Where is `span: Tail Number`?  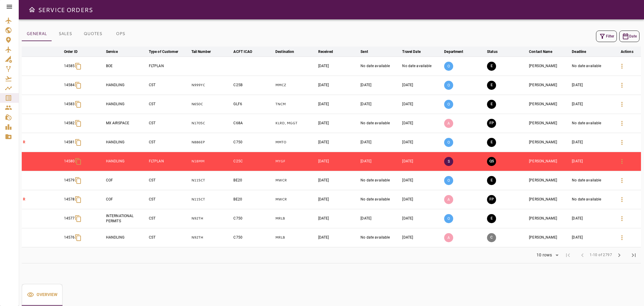 span: Tail Number is located at coordinates (205, 52).